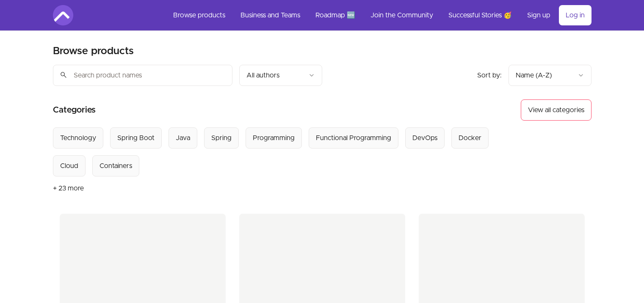 The image size is (644, 303). What do you see at coordinates (93, 51) in the screenshot?
I see `h2: Browse products` at bounding box center [93, 51].